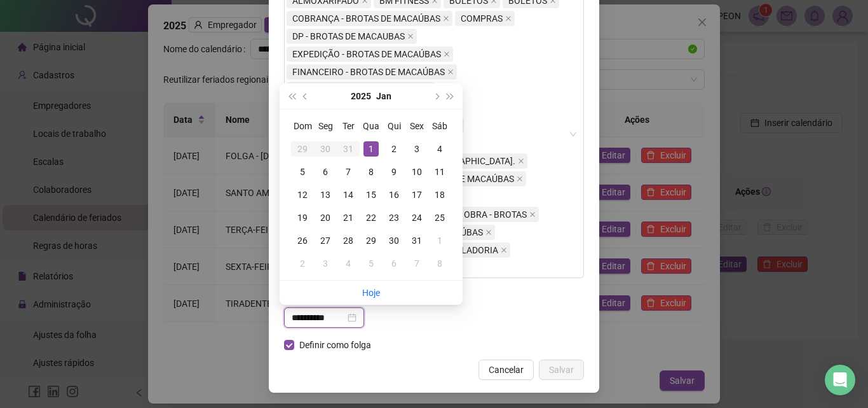  What do you see at coordinates (303, 240) in the screenshot?
I see `div: 26` at bounding box center [303, 240].